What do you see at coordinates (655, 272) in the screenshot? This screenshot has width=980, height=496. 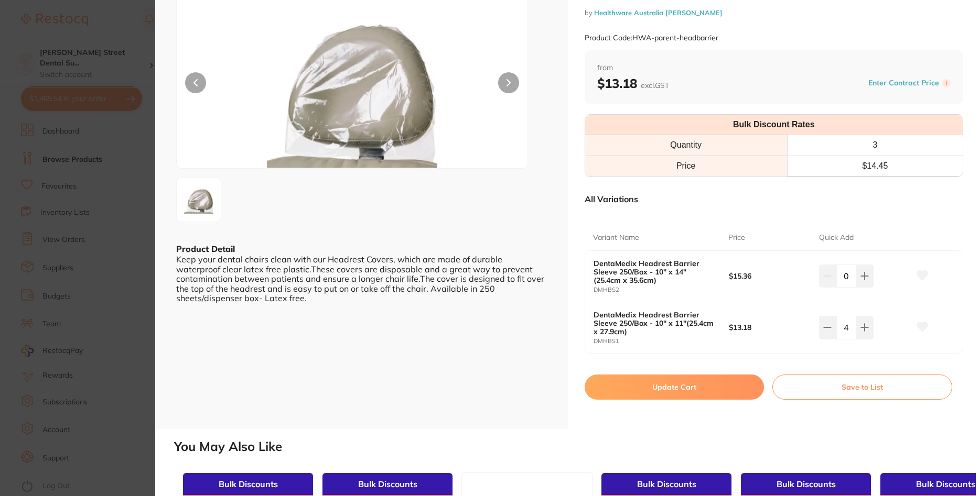 I see `b: DentaMedix Headrest Barrier Sleeve 250/Box - 10" x 14" (25.4cm x 35.6cm)` at bounding box center [655, 272].